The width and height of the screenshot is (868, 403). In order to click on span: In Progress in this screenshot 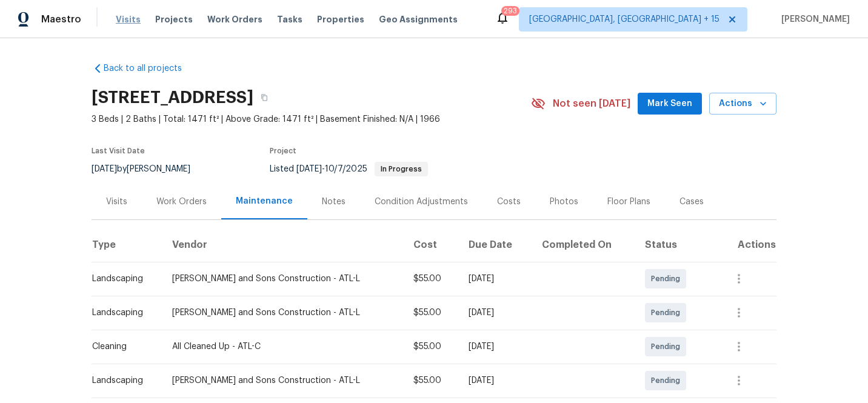, I will do `click(401, 169)`.